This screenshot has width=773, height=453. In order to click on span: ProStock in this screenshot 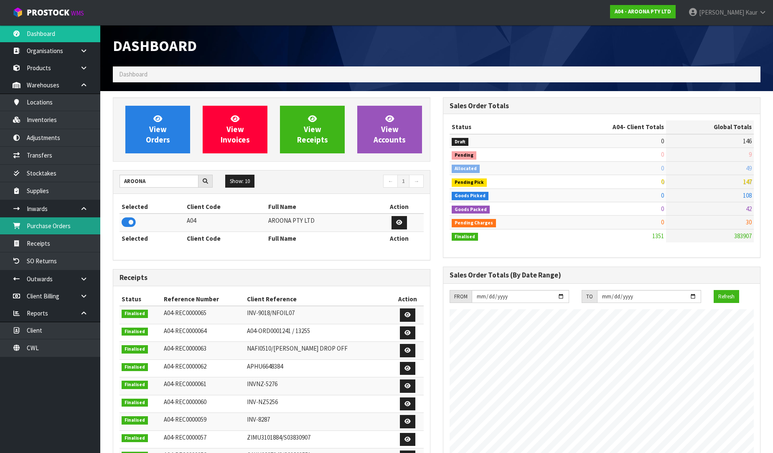, I will do `click(48, 13)`.